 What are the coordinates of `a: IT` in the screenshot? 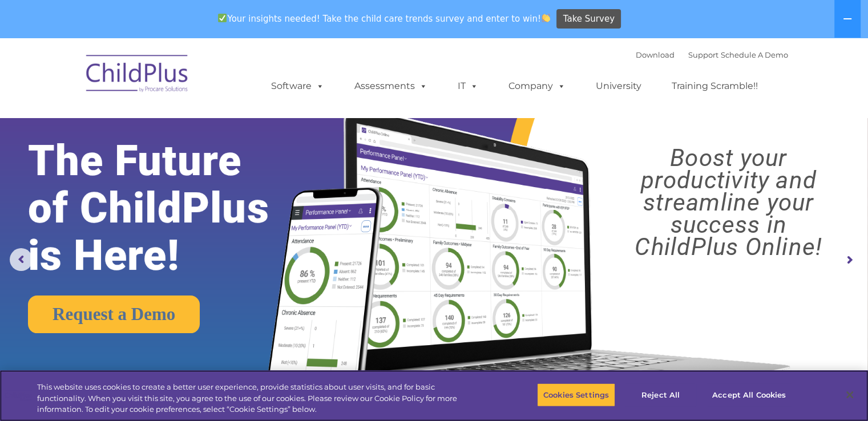 It's located at (468, 86).